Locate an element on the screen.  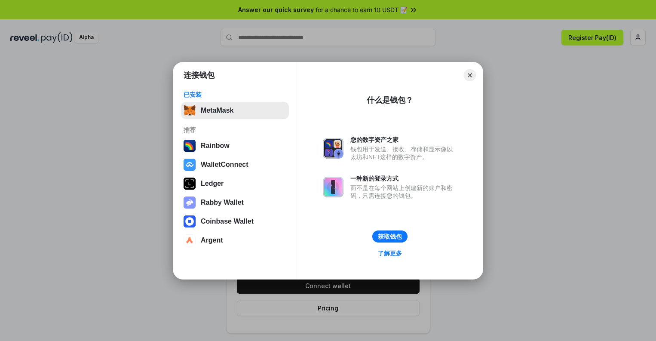
button: Rainbow is located at coordinates (235, 146).